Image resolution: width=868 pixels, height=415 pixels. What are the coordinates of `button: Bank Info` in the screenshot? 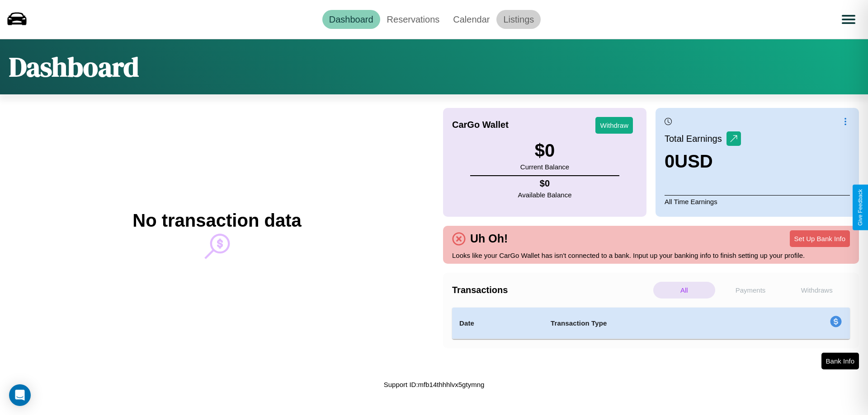 It's located at (840, 361).